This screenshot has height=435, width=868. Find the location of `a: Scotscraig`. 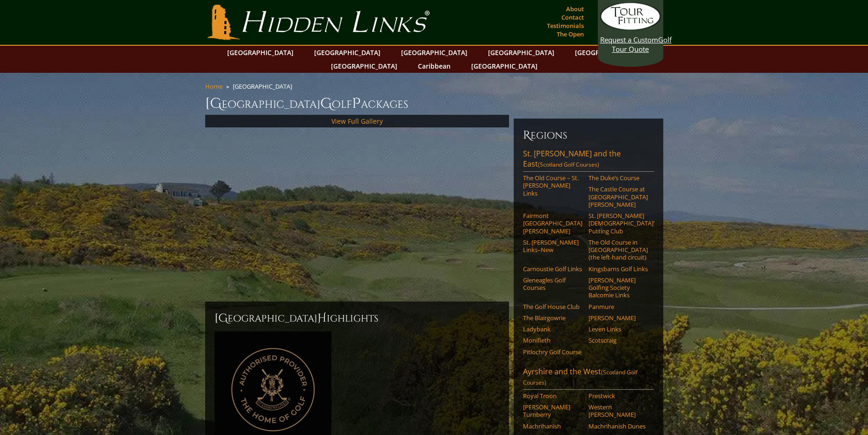

a: Scotscraig is located at coordinates (618, 340).